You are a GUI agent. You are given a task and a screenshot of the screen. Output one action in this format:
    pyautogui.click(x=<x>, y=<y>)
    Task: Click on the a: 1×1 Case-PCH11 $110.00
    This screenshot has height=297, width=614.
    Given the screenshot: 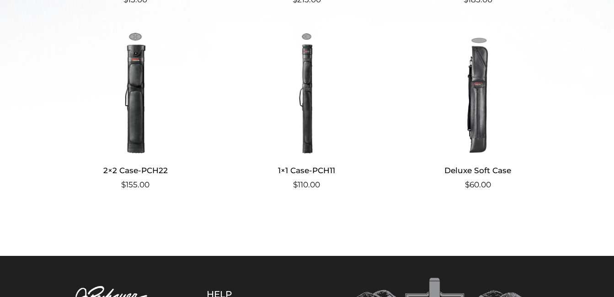 What is the action you would take?
    pyautogui.click(x=306, y=111)
    